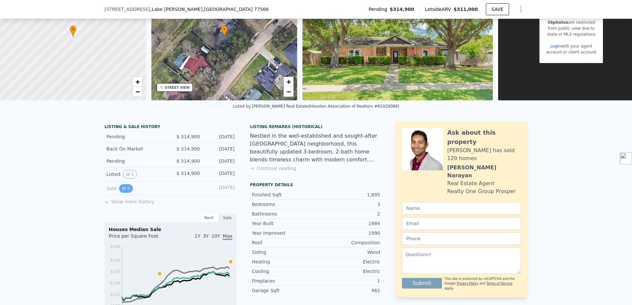 This screenshot has width=632, height=305. Describe the element at coordinates (170, 128) in the screenshot. I see `div: LISTING & SALE HISTORY` at that location.